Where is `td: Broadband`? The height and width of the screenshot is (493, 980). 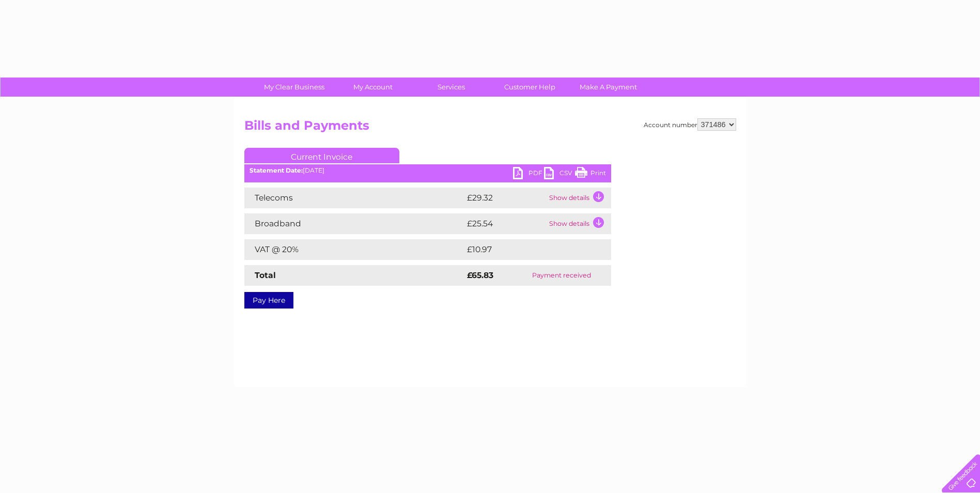
td: Broadband is located at coordinates (355, 224).